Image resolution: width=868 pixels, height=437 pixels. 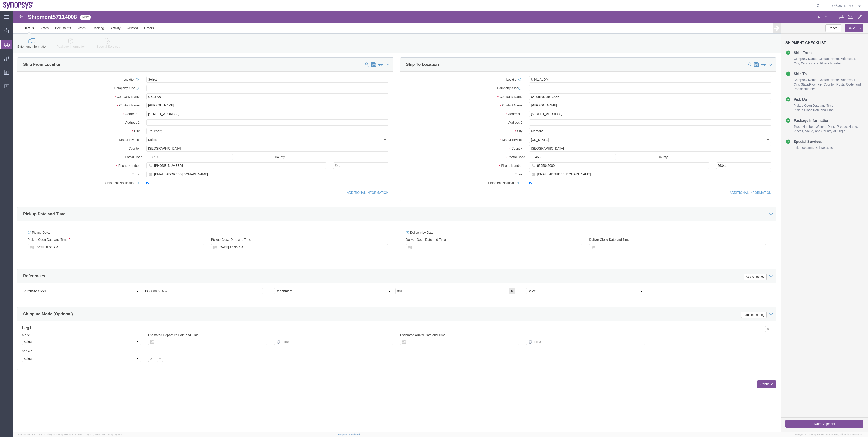 I want to click on span: Server: 2025.21.0-667a72bf6fa, so click(x=46, y=435).